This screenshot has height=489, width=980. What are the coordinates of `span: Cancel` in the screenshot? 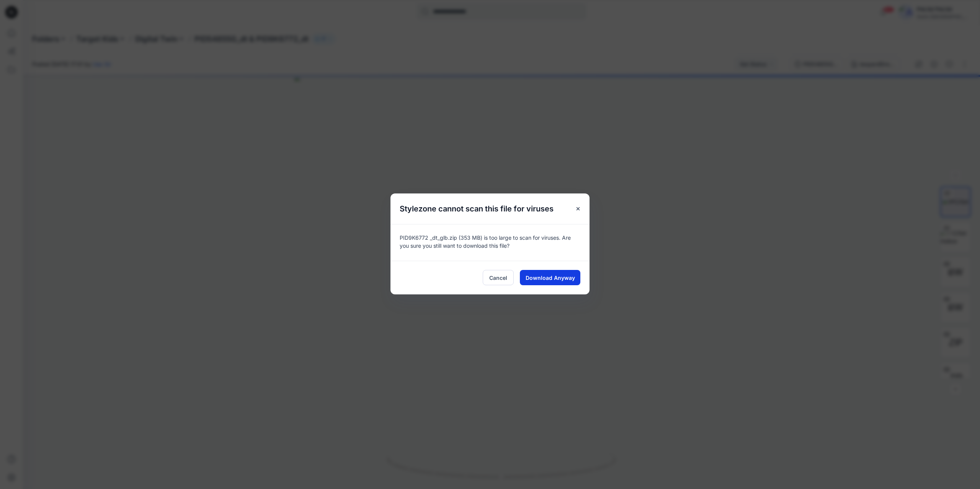 It's located at (498, 278).